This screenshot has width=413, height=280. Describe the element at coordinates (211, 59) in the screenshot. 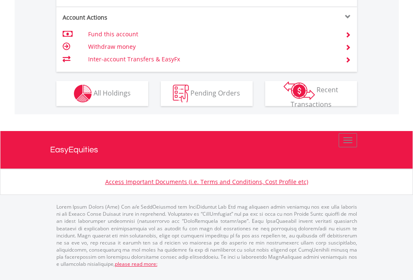

I see `td: Inter-account Transfers & EasyFx` at that location.